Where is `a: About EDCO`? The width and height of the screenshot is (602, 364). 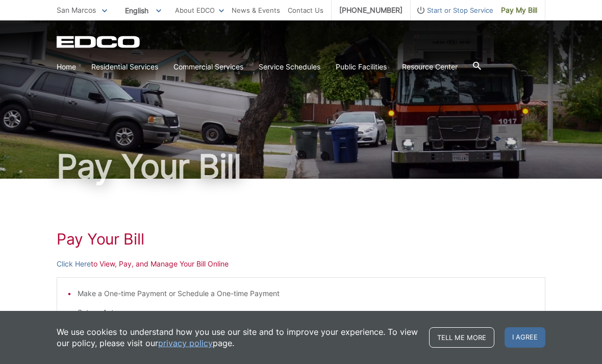
a: About EDCO is located at coordinates (199, 11).